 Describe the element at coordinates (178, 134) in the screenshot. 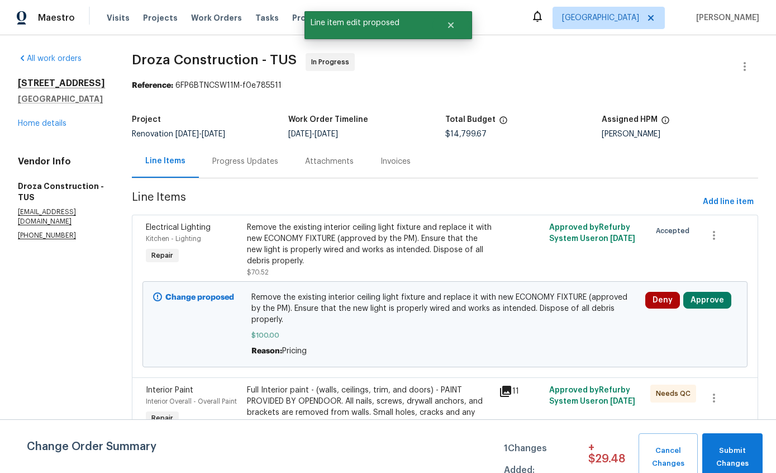

I see `span: Renovation` at that location.